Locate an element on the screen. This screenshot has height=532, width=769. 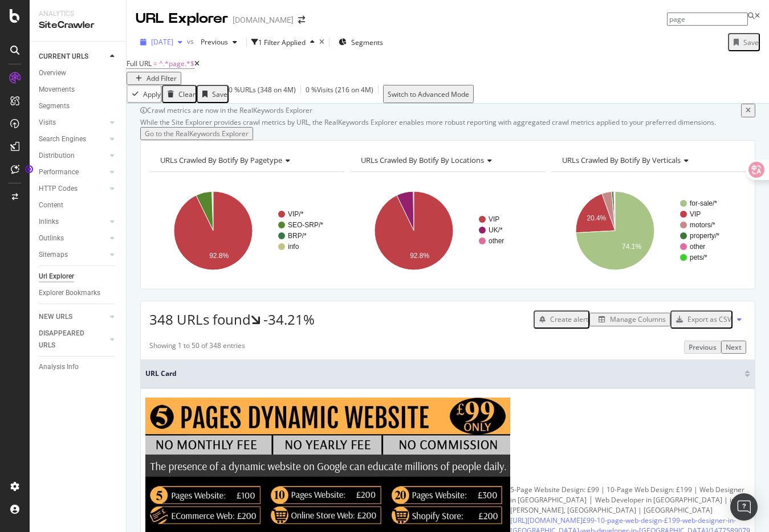
div: Movements is located at coordinates (57, 89).